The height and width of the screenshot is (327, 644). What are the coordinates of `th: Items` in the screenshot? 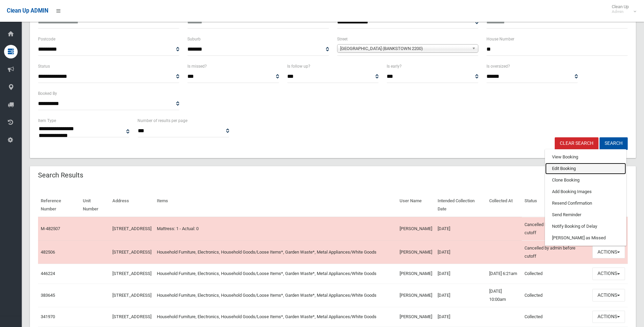 It's located at (275, 205).